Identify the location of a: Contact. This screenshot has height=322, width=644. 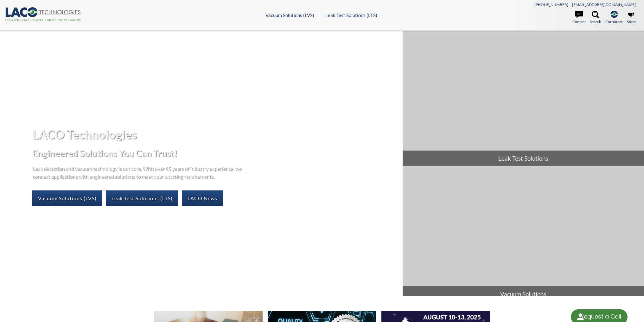
(579, 18).